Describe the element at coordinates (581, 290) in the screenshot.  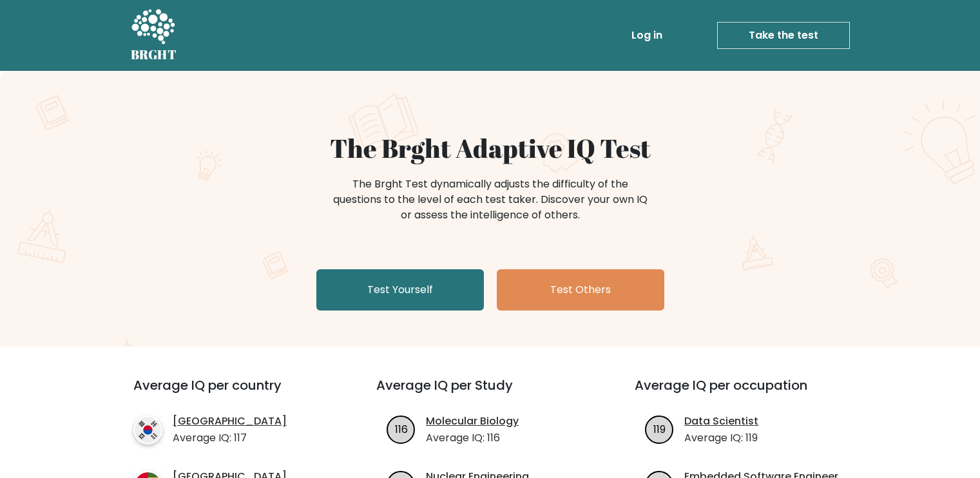
I see `a: Test Others` at that location.